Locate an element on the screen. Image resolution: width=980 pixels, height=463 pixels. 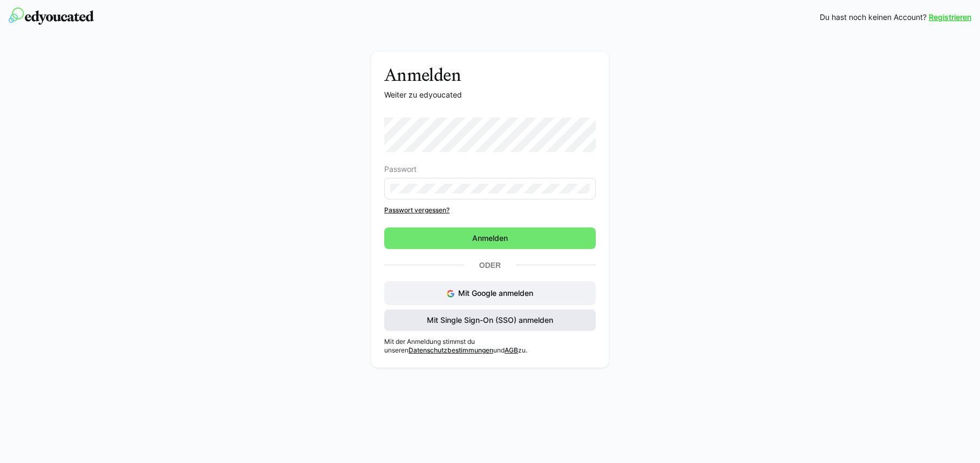
a: Datenschutzbestimmungen is located at coordinates (451, 350).